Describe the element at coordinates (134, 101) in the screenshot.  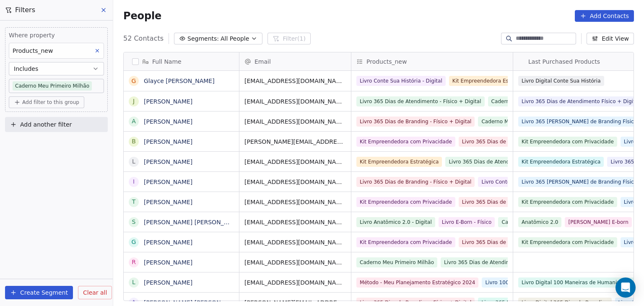
I see `div: J` at that location.